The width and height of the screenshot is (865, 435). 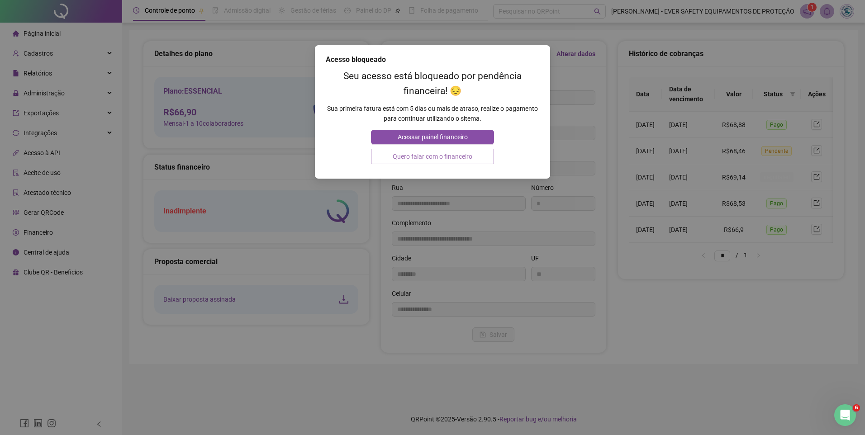 What do you see at coordinates (432, 84) in the screenshot?
I see `h2: Seu acesso está bloqueado por pendência financeira! 😔` at bounding box center [432, 84].